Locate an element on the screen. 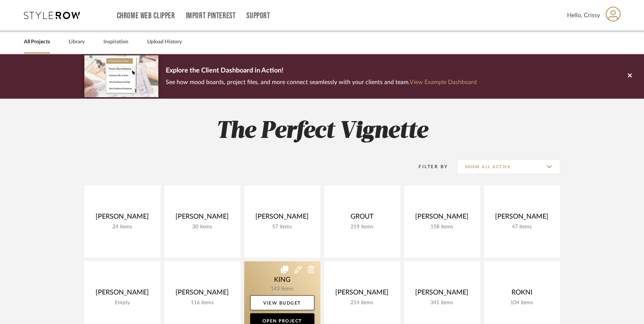 The width and height of the screenshot is (644, 324). a: Import Pinterest is located at coordinates (211, 15).